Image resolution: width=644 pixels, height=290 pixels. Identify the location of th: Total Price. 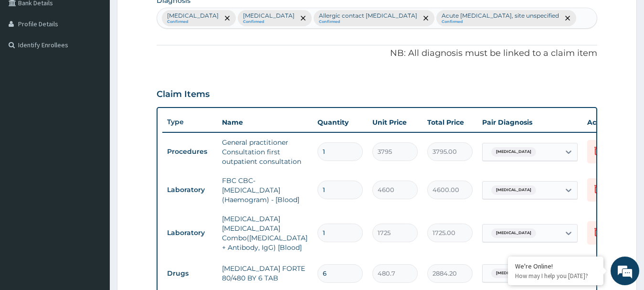
(450, 122).